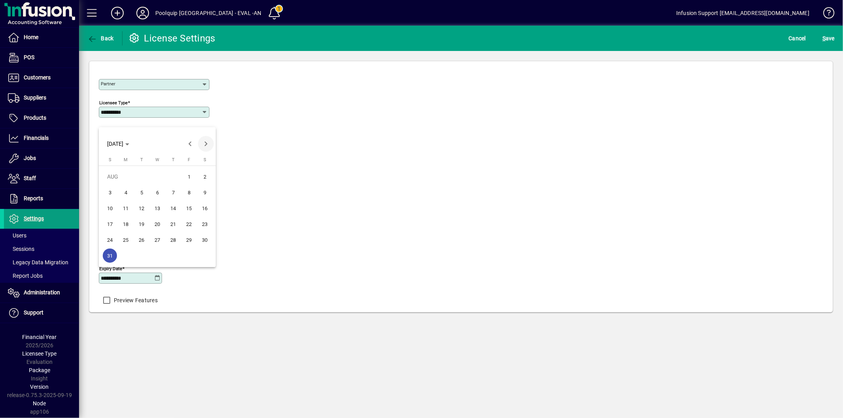 The image size is (843, 418). What do you see at coordinates (205, 240) in the screenshot?
I see `button: Sat Aug 30 2025` at bounding box center [205, 240].